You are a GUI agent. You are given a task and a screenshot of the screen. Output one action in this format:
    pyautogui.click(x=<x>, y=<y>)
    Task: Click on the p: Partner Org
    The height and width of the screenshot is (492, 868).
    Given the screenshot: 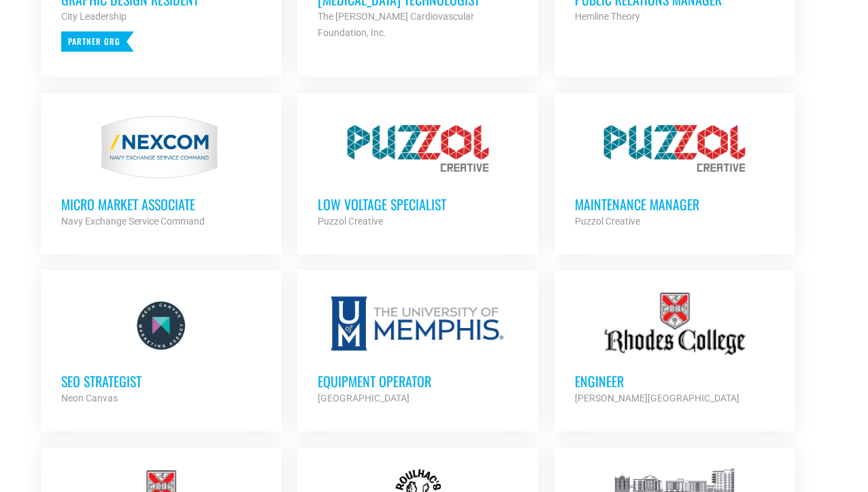 What is the action you would take?
    pyautogui.click(x=98, y=41)
    